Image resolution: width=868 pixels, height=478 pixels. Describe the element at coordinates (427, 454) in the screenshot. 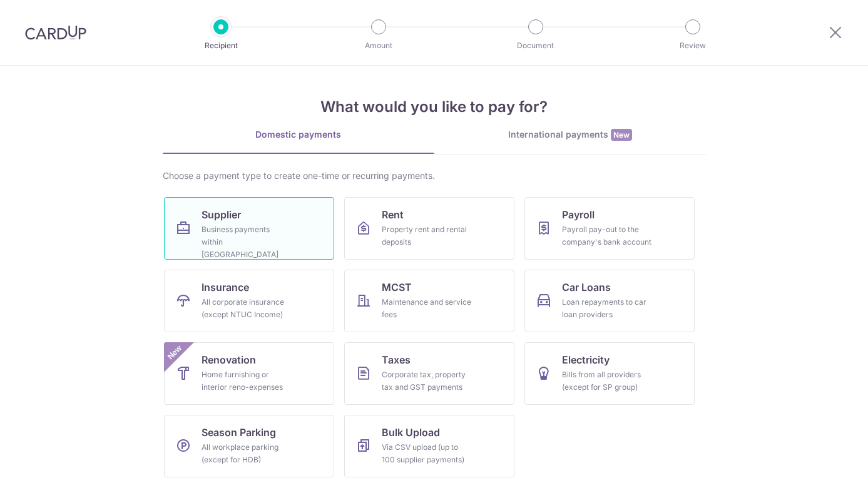

I see `div: Via CSV upload (up to 100 supplier payments)` at that location.